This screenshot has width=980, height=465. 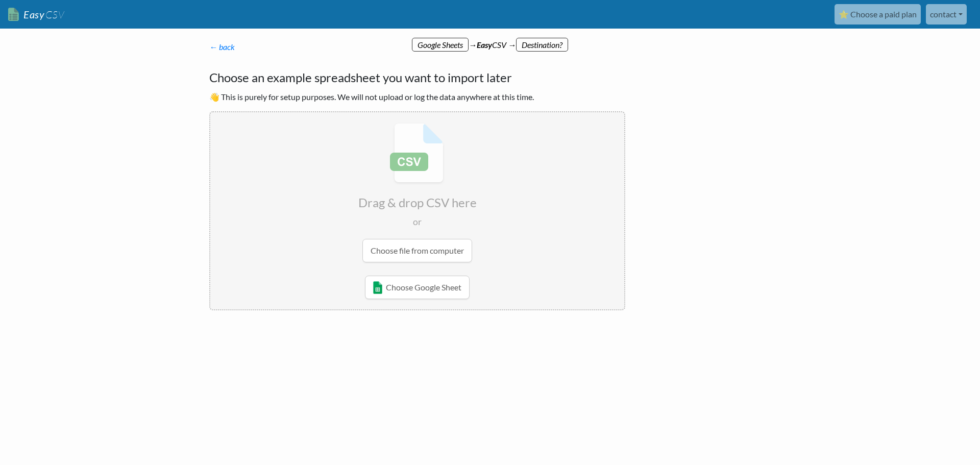 I want to click on div: → CSV →, so click(x=490, y=40).